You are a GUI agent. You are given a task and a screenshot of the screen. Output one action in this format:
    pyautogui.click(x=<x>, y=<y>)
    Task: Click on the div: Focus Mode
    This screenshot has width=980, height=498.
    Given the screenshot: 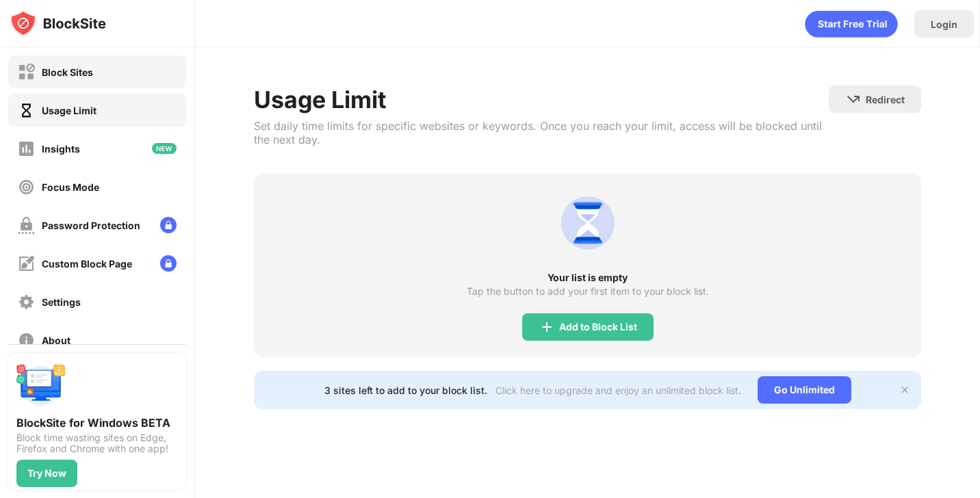 What is the action you would take?
    pyautogui.click(x=71, y=187)
    